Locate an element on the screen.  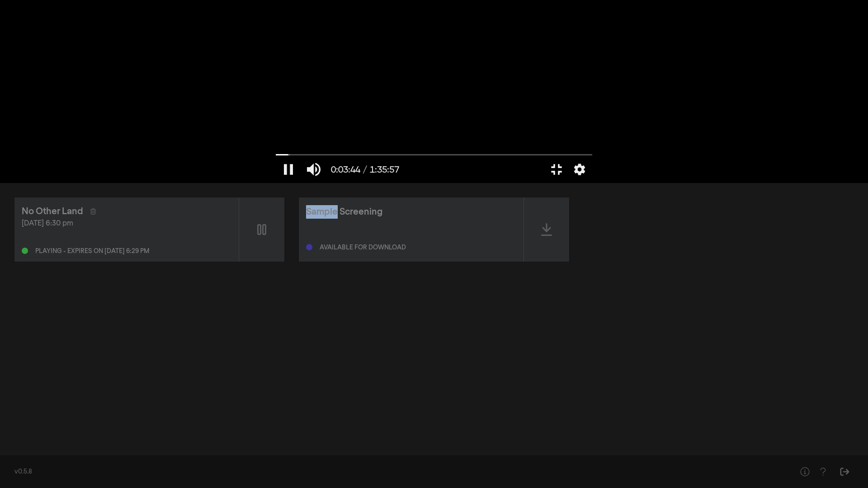
div: Sample Screening is located at coordinates (344, 212).